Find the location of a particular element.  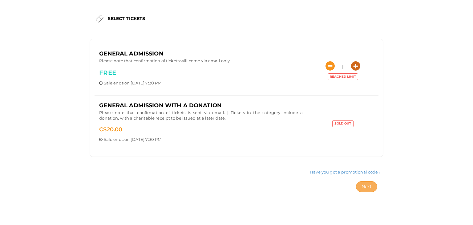

label: Reached limit is located at coordinates (342, 77).